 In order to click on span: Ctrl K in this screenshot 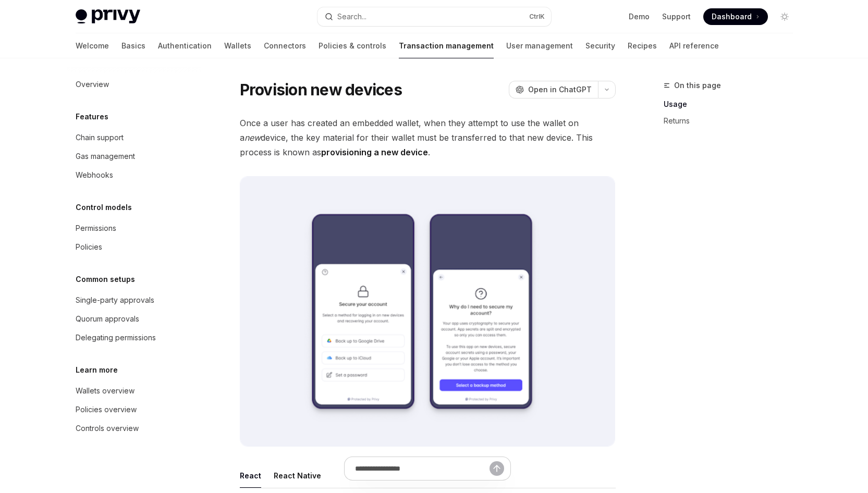, I will do `click(537, 17)`.